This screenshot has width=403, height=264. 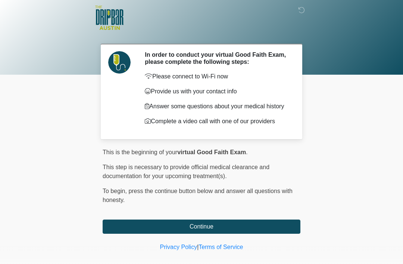 What do you see at coordinates (197, 195) in the screenshot?
I see `span: press the continue button below and answer all questions with honesty.` at bounding box center [197, 195].